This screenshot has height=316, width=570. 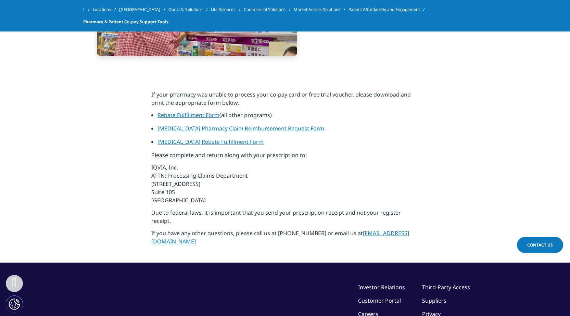 I want to click on a: Market Access Solutions, so click(x=321, y=10).